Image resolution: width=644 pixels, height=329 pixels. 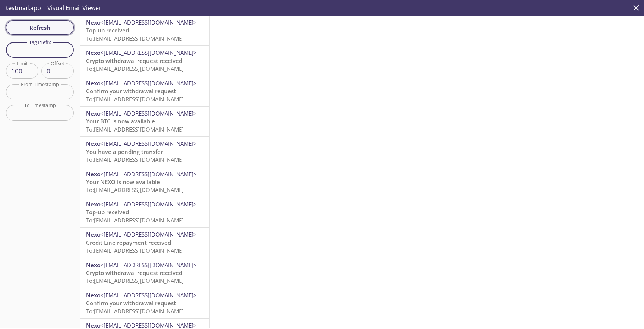 What do you see at coordinates (40, 28) in the screenshot?
I see `button: Refresh` at bounding box center [40, 28].